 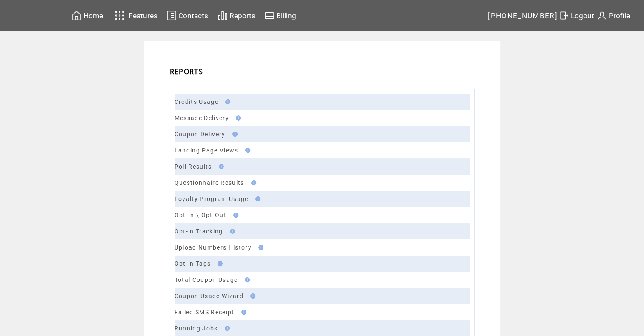 What do you see at coordinates (119, 15) in the screenshot?
I see `img: features.svg` at bounding box center [119, 15].